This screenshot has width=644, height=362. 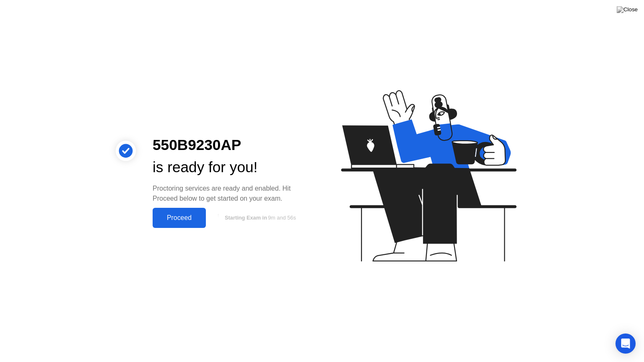 I want to click on div: is ready for you!, so click(x=231, y=167).